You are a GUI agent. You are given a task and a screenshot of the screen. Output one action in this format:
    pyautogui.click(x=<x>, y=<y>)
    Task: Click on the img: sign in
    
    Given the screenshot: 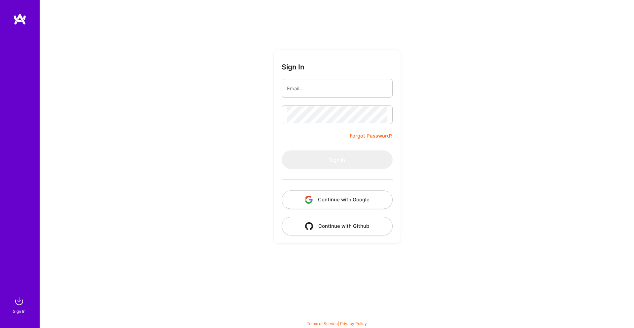 What is the action you would take?
    pyautogui.click(x=19, y=301)
    